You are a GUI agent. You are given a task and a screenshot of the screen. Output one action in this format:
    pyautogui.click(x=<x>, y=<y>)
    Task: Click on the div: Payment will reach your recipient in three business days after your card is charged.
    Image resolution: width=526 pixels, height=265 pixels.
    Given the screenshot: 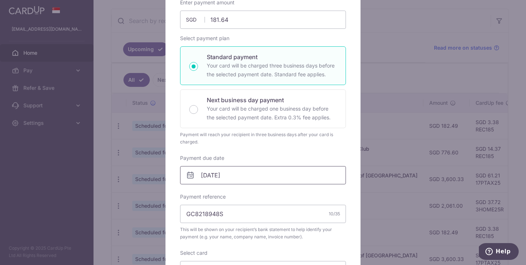 What is the action you would take?
    pyautogui.click(x=263, y=138)
    